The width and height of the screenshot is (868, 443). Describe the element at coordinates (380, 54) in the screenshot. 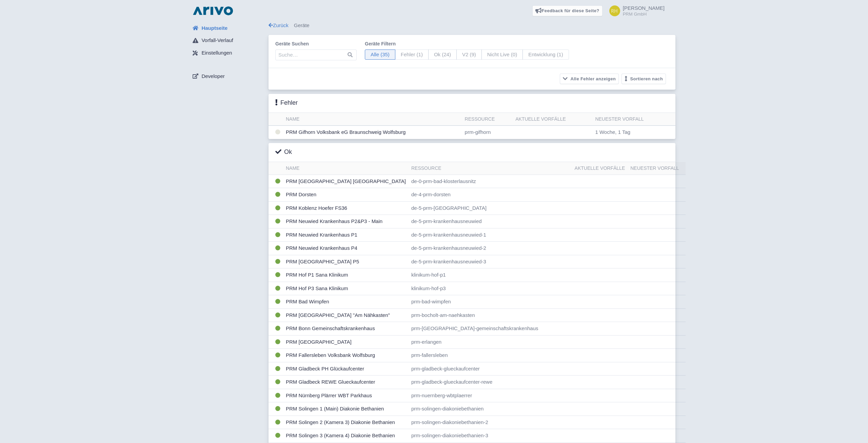

I see `span: Alle (35)` at that location.